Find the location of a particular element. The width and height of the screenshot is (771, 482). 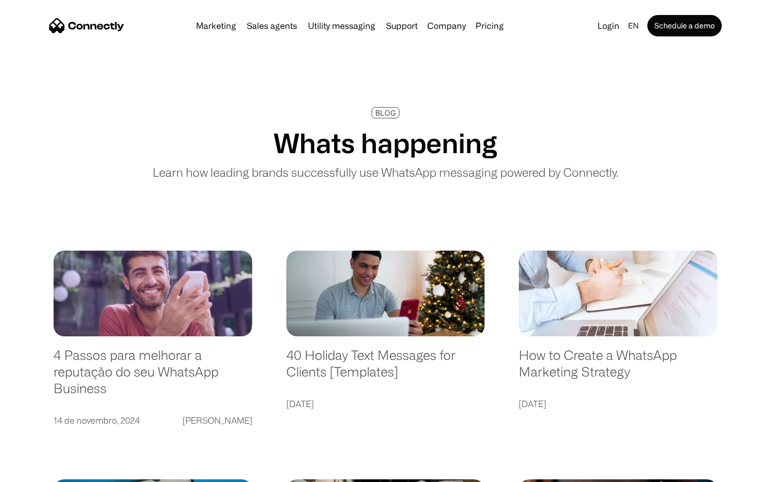

p: Learn how leading brands successfully use WhatsApp messaging powered by Connectly. is located at coordinates (386, 172).